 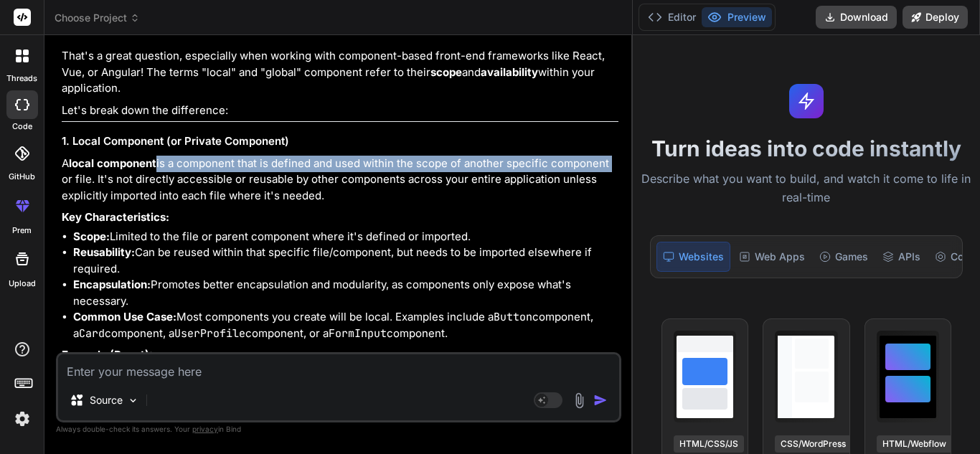 I want to click on p: A is a component that is defined and used within the scope of another specific component or file...., so click(x=340, y=180).